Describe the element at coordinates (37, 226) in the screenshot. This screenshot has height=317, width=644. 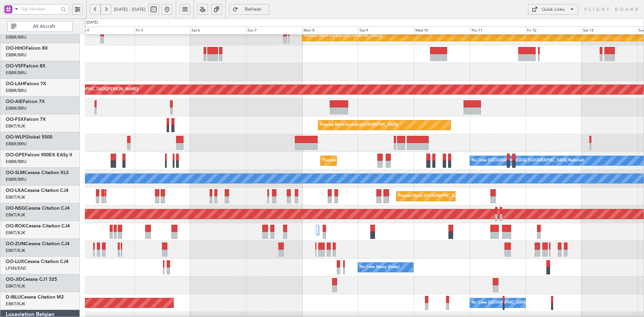
I see `a: OO-ROKCessna Citation CJ4` at that location.